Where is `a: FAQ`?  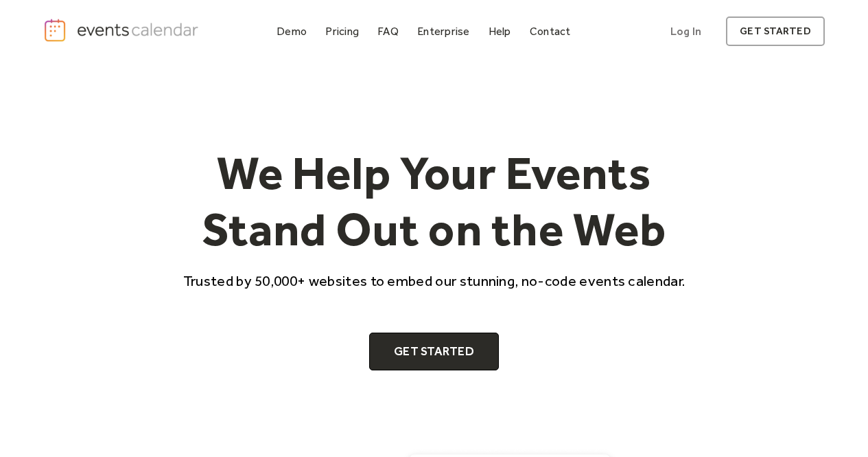
a: FAQ is located at coordinates (387, 31).